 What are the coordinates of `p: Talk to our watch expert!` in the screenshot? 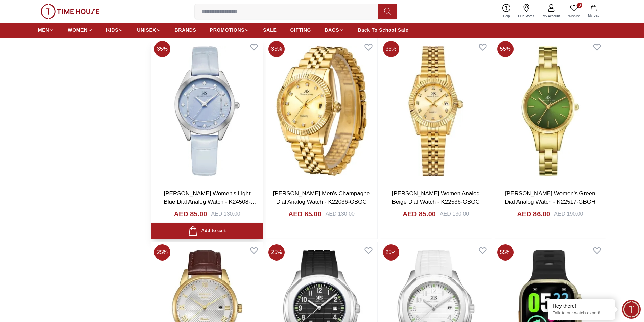 It's located at (582, 313).